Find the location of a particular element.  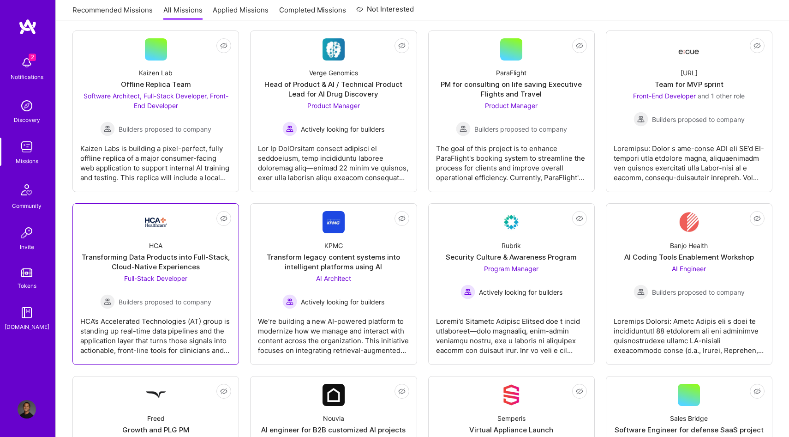

div: Transforming Data Products into Full-Stack, Cloud-Native Experiences is located at coordinates (156, 262).